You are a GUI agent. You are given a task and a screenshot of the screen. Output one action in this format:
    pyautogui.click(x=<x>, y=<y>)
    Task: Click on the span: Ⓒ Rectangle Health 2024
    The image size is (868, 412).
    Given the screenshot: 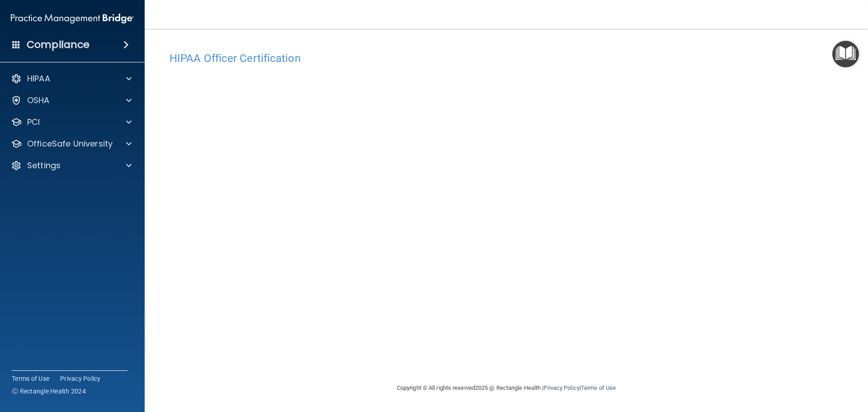 What is the action you would take?
    pyautogui.click(x=49, y=391)
    